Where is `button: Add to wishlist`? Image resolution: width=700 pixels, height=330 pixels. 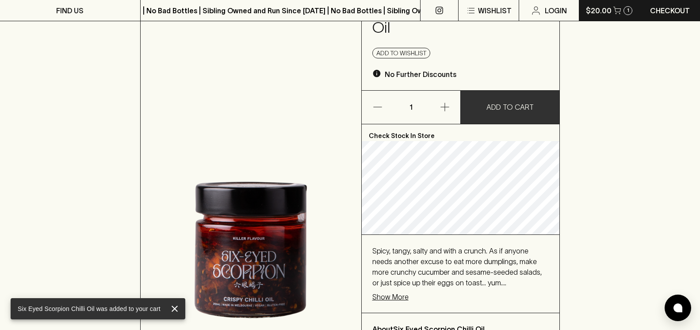 button: Add to wishlist is located at coordinates (401, 53).